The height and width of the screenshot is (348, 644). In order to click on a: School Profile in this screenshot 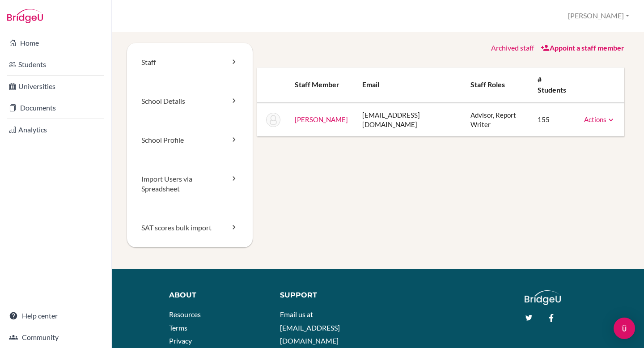, I will do `click(189, 140)`.